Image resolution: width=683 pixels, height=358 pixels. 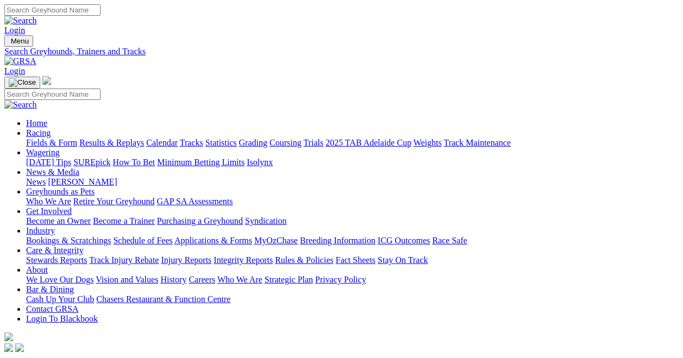 I want to click on a: Tracks, so click(x=191, y=142).